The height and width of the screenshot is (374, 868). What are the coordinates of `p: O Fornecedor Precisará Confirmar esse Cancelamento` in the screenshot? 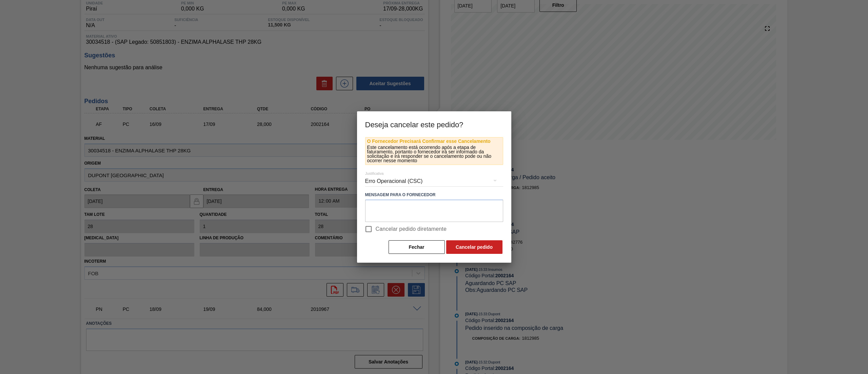 It's located at (434, 141).